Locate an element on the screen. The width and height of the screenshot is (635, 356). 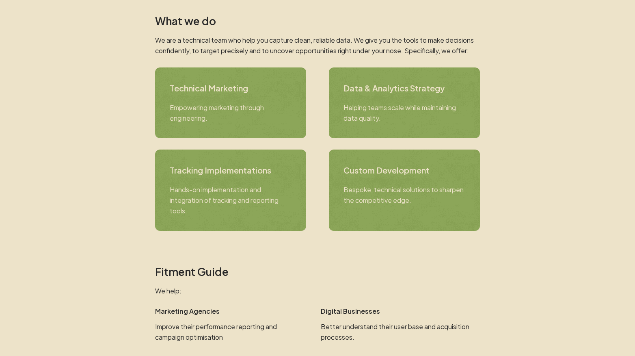
p: Digital Businesses is located at coordinates (395, 311).